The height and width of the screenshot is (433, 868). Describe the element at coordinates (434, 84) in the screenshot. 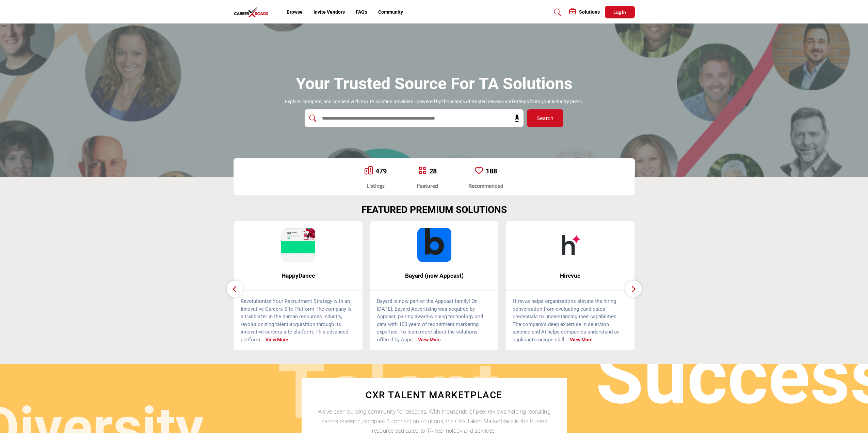

I see `h1: Your Trusted Source for TA Solutions` at that location.